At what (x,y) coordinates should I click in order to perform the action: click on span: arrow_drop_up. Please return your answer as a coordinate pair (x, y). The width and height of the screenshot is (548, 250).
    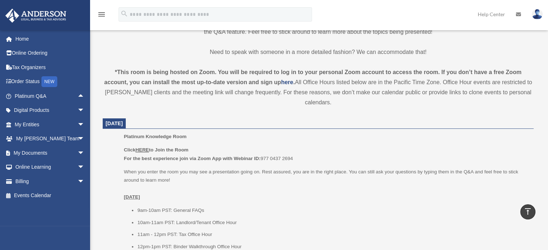
    Looking at the image, I should click on (85, 96).